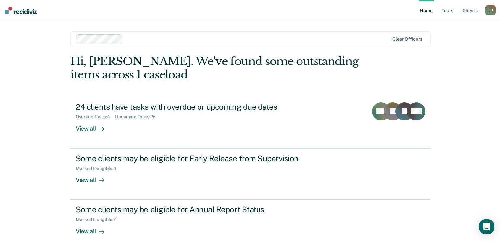 This screenshot has height=241, width=501. Describe the element at coordinates (98, 220) in the screenshot. I see `div: Marked Ineligible : 7` at that location.